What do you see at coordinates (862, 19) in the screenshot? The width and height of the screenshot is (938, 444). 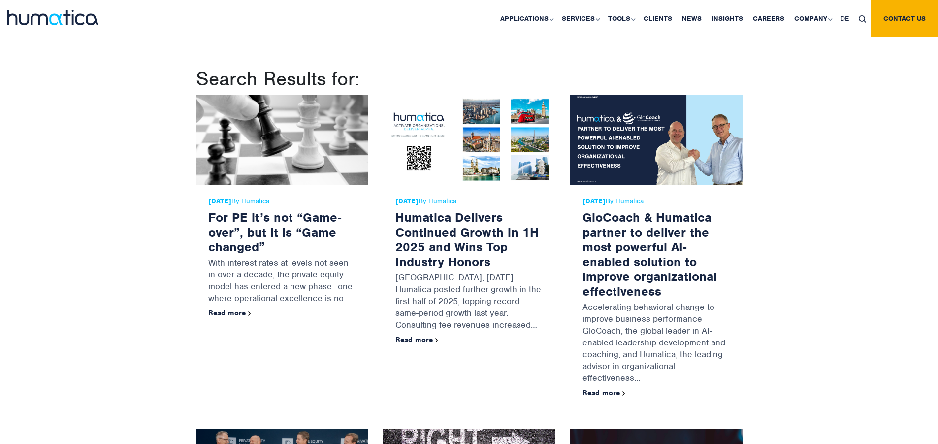 I see `img: search_icon` at bounding box center [862, 19].